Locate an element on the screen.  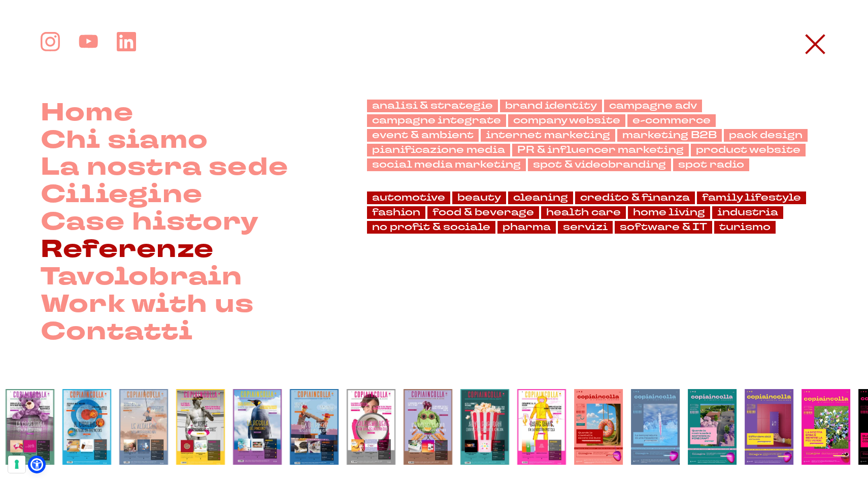
a: campagne integrate is located at coordinates (436, 120).